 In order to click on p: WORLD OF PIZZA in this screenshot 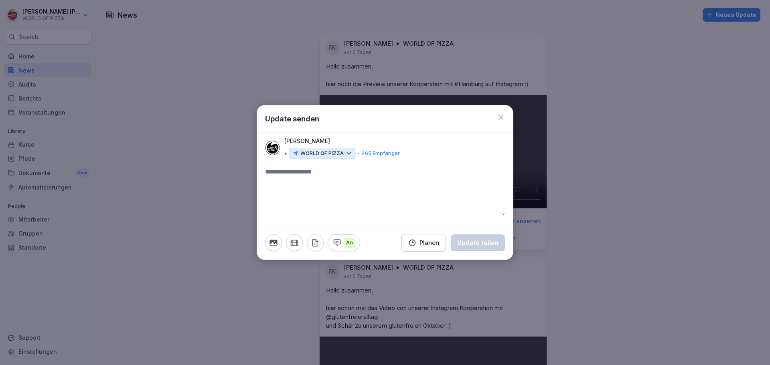, I will do `click(322, 154)`.